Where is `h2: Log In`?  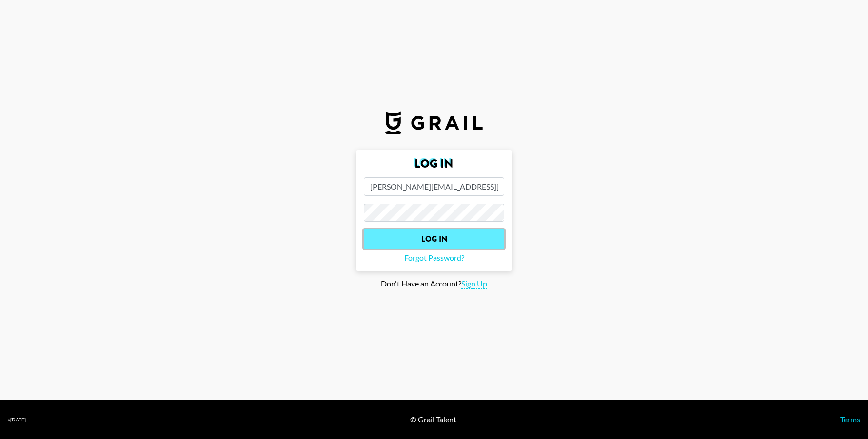
h2: Log In is located at coordinates (434, 164).